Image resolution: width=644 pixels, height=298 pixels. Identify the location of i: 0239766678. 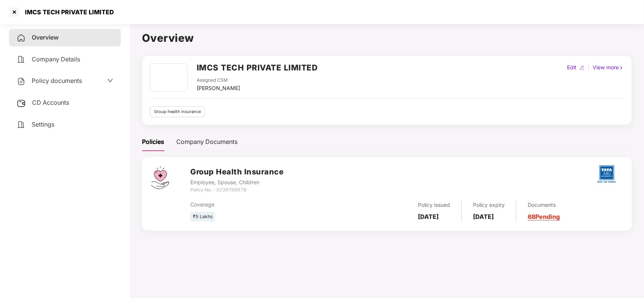
(231, 190).